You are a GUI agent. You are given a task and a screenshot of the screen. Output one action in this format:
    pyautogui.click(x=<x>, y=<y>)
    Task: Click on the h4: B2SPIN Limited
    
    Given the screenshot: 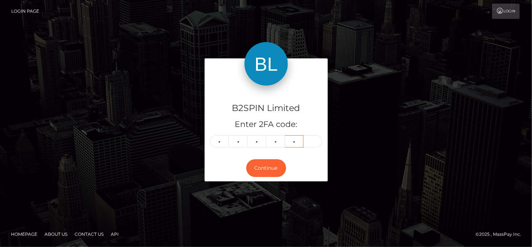 What is the action you would take?
    pyautogui.click(x=266, y=108)
    